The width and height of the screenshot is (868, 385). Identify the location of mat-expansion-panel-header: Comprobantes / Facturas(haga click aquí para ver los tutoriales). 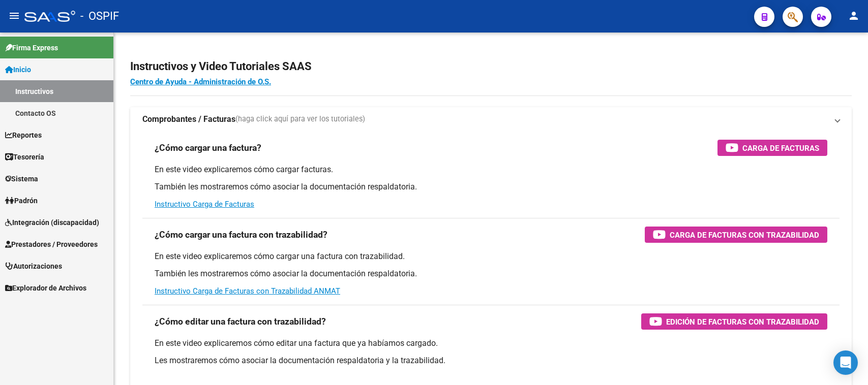
(491, 119).